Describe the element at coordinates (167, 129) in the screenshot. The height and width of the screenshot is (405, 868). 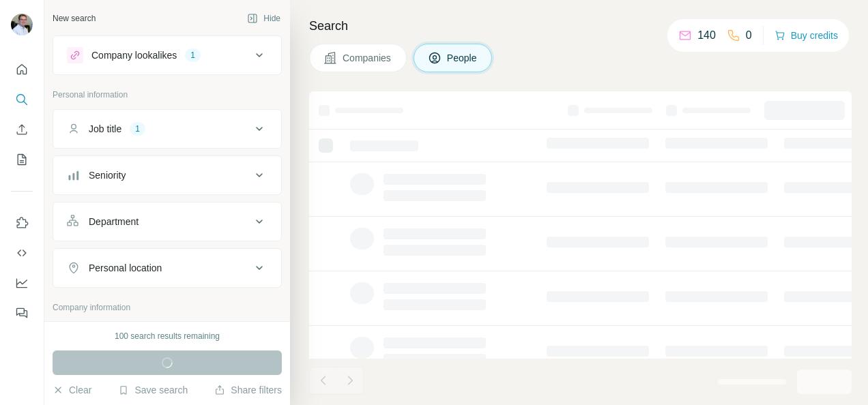
I see `button: Job title1` at that location.